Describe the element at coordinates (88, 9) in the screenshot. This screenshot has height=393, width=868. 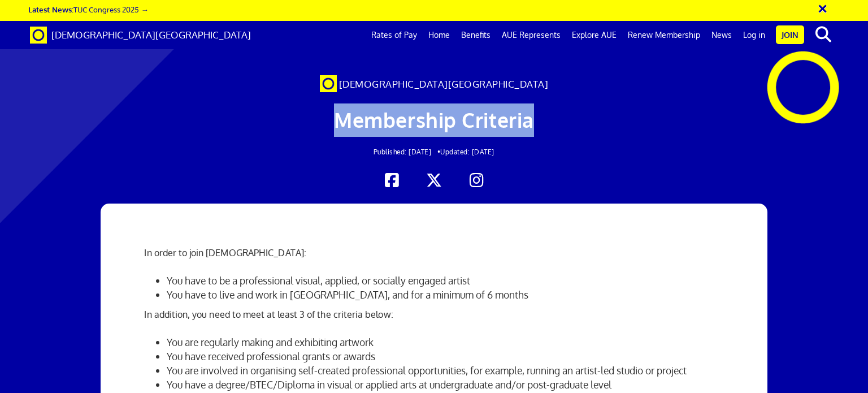
I see `a: Latest News:TUC Congress 2025 →` at that location.